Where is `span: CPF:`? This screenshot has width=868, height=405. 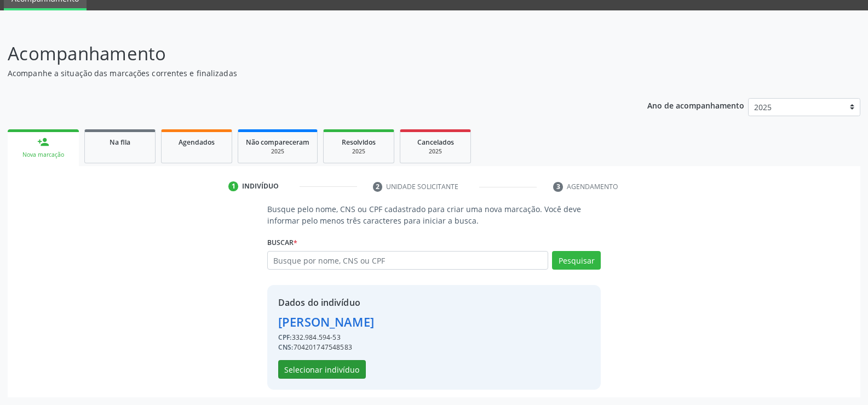
span: CPF: is located at coordinates (285, 337).